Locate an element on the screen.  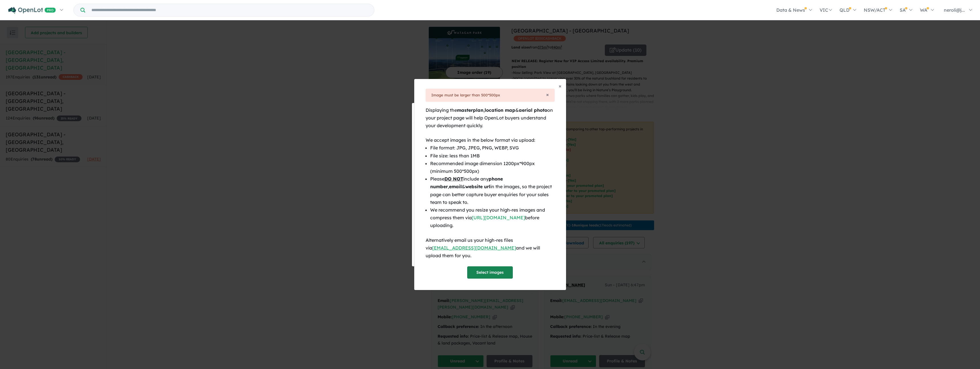
li: Recommended image dimension 1200px*900px (minimum 500*500px) is located at coordinates (492, 167).